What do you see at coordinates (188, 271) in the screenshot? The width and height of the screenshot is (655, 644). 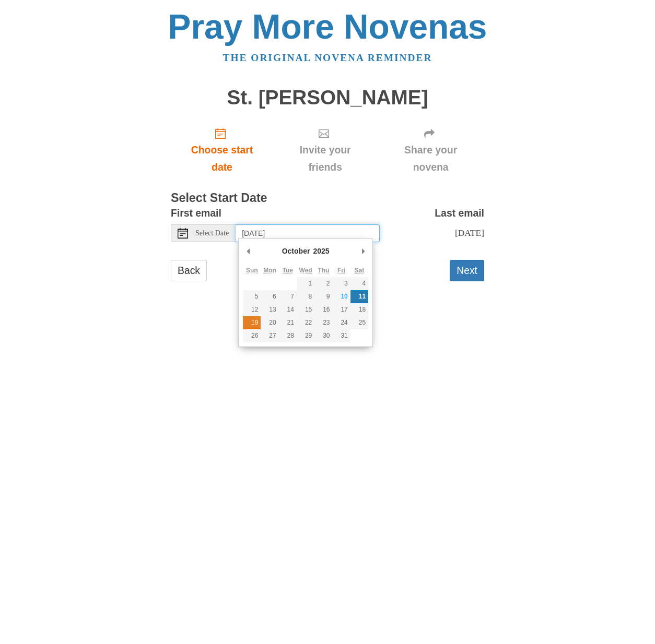 I see `a: Back` at bounding box center [188, 271].